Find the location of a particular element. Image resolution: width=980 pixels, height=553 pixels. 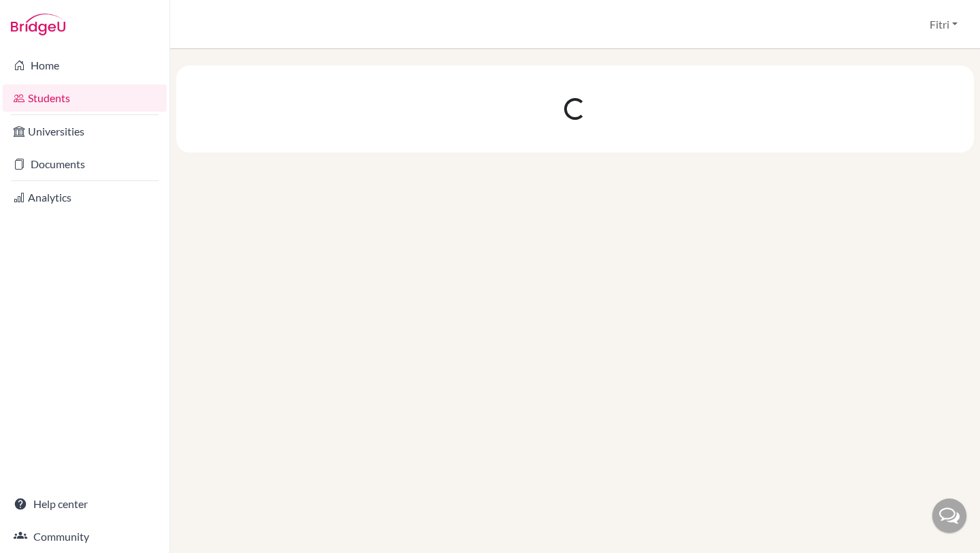

a: Home is located at coordinates (85, 66).